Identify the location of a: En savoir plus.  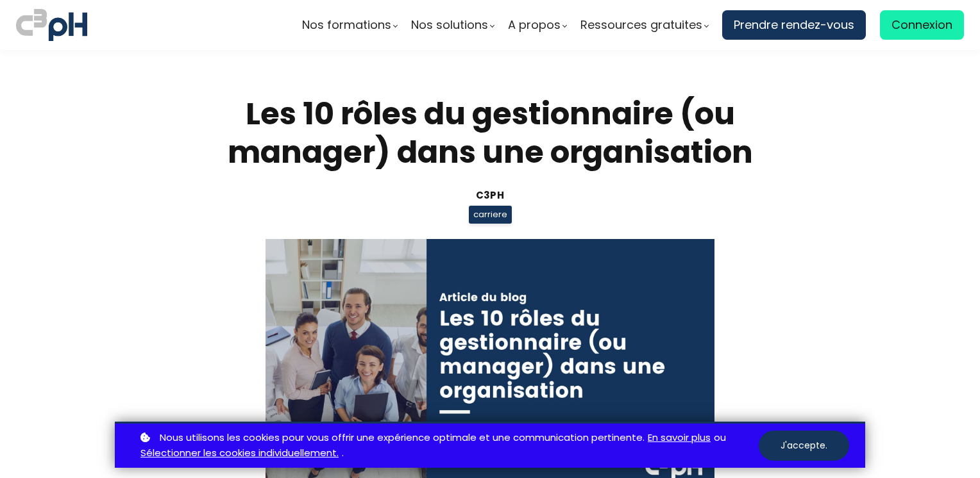
(679, 438).